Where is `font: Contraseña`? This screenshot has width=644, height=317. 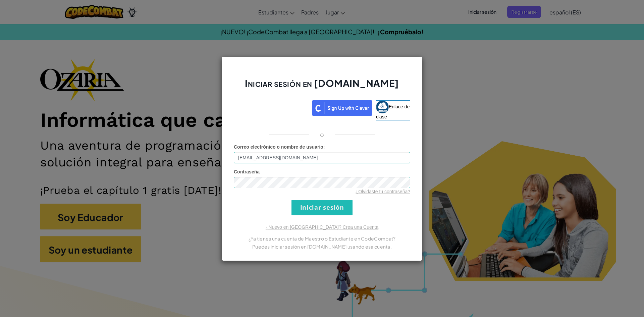
font: Contraseña is located at coordinates (246, 172).